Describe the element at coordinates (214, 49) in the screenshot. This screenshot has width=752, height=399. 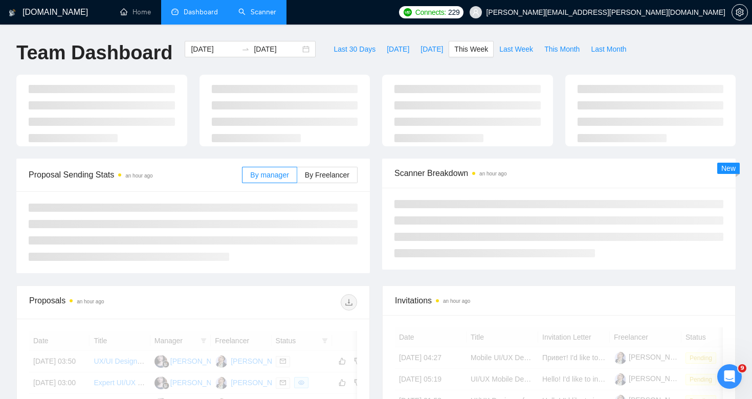
I see `input: Start date` at that location.